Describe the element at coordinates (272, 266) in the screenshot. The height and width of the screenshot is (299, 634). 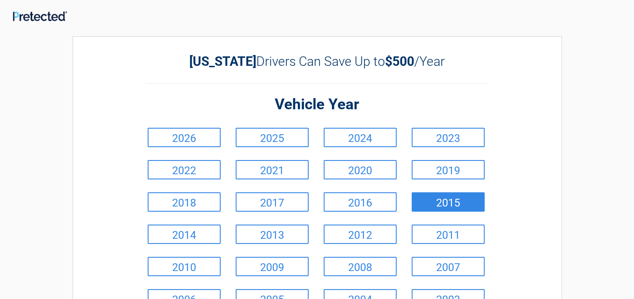
I see `a: 2009` at that location.